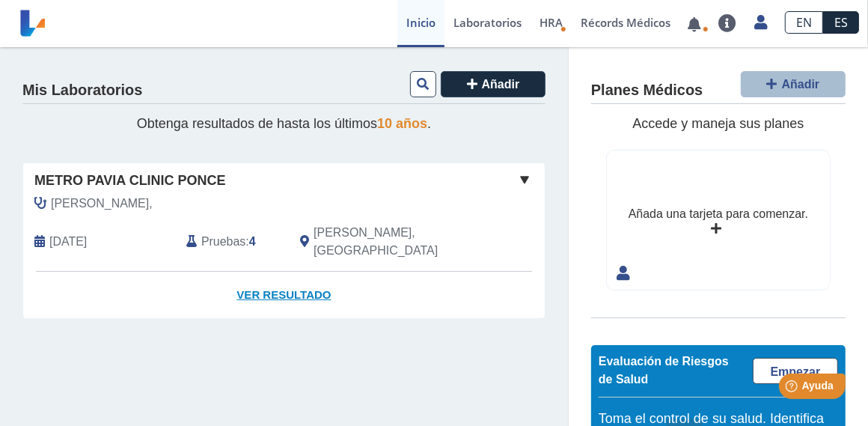  What do you see at coordinates (252, 241) in the screenshot?
I see `b: 4` at bounding box center [252, 241].